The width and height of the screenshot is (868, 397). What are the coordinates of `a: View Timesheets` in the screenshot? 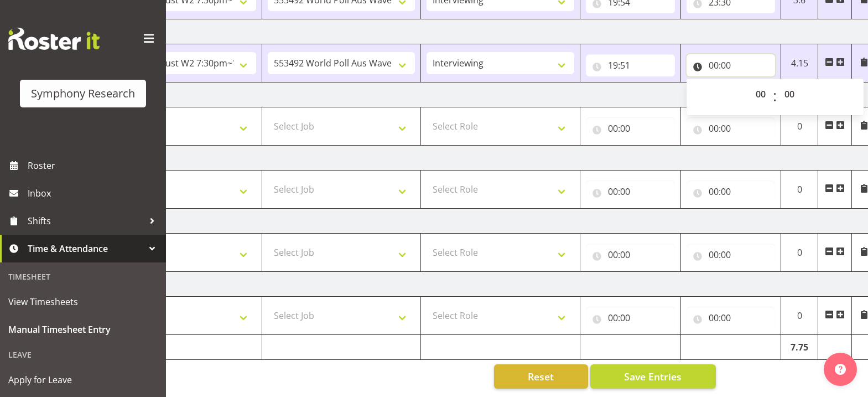 It's located at (83, 302).